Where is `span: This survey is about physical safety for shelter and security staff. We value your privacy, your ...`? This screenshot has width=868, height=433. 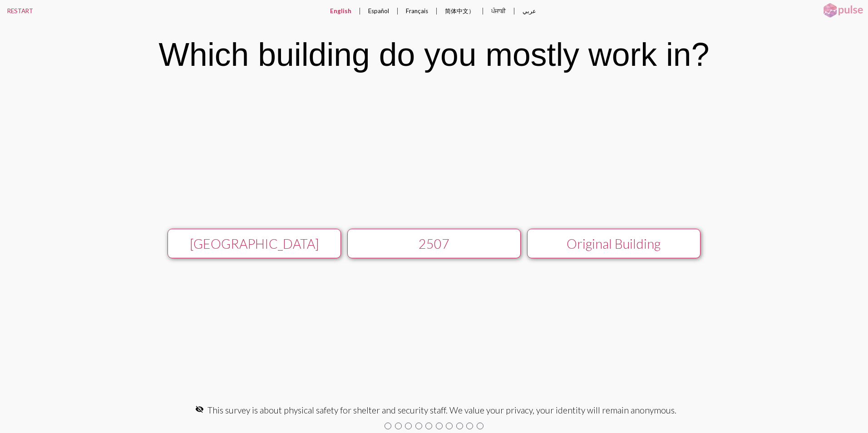
span: This survey is about physical safety for shelter and security staff. We value your privacy, your ... is located at coordinates (442, 409).